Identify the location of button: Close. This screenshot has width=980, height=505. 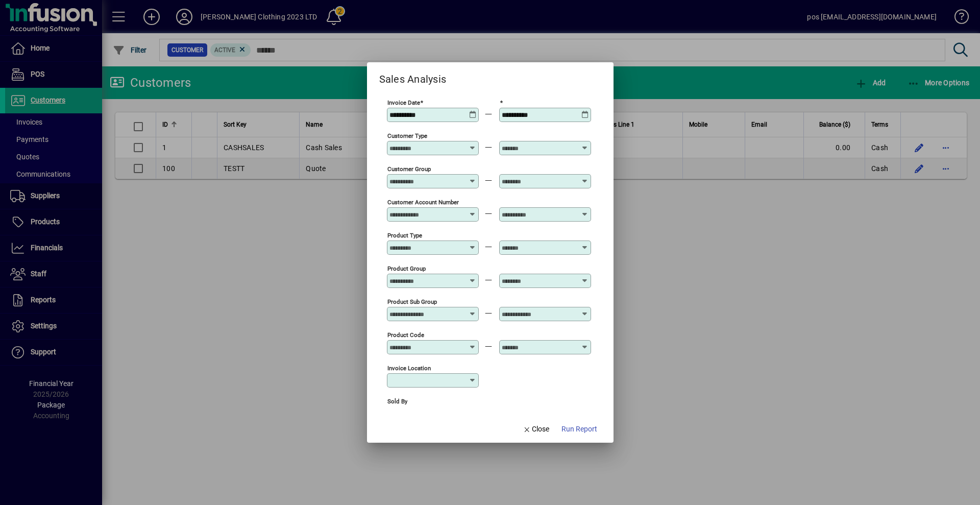
(535, 429).